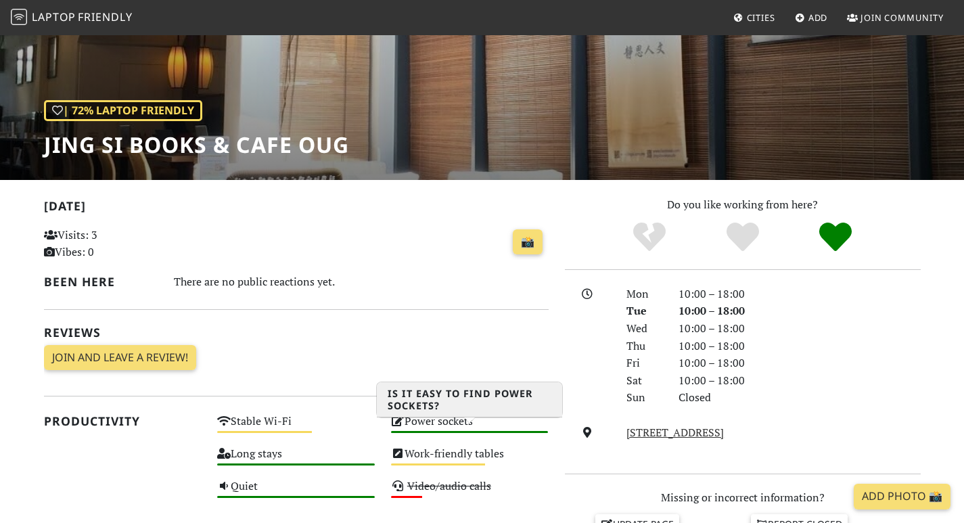  I want to click on div: Yes, so click(743, 238).